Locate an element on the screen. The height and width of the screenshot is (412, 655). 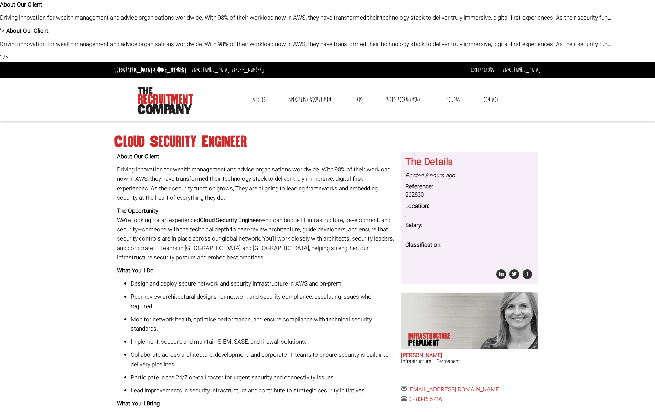
p: We’re looking for an experienced who can bridge IT infrastructure, development, and security—some... is located at coordinates (257, 234).